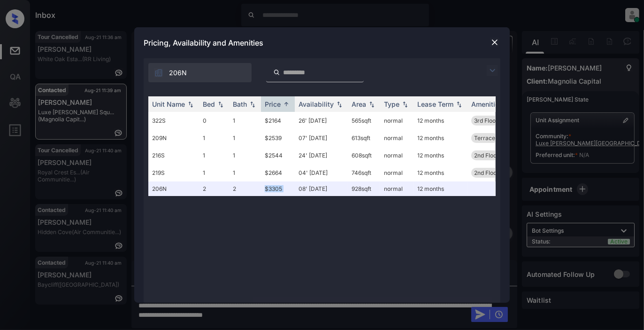  I want to click on img: close, so click(494, 42).